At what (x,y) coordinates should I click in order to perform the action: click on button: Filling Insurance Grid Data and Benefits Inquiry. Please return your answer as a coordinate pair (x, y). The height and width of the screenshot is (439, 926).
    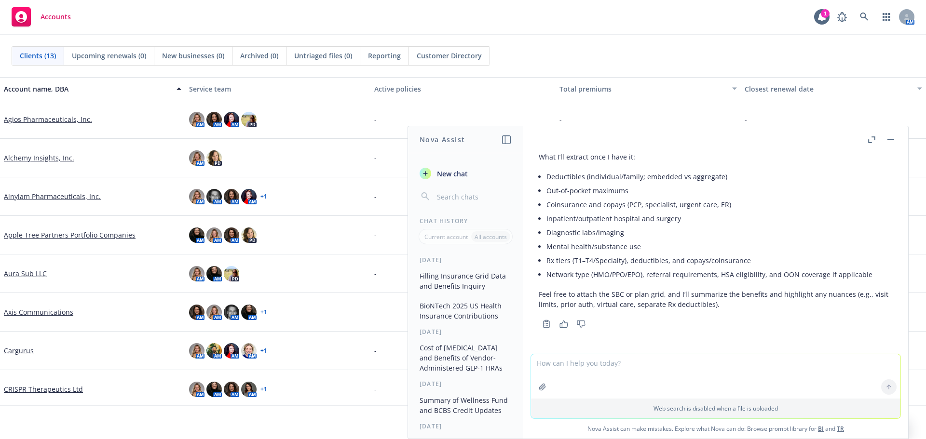
    Looking at the image, I should click on (465, 281).